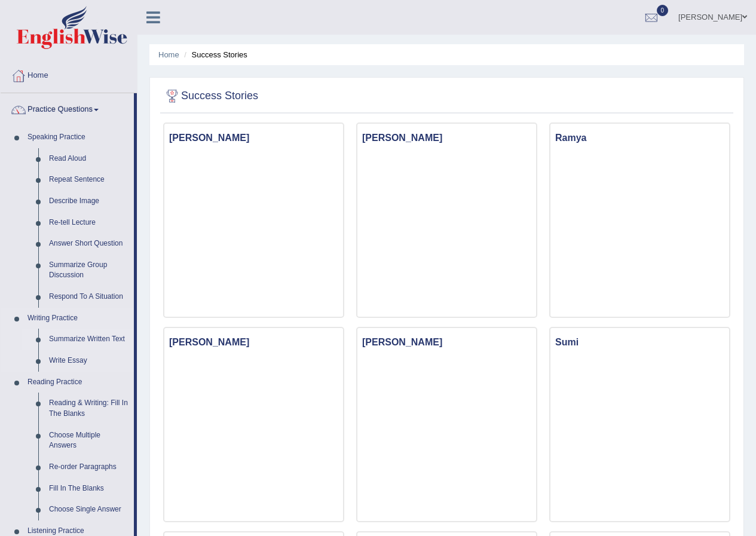 The width and height of the screenshot is (756, 536). Describe the element at coordinates (89, 180) in the screenshot. I see `a: Repeat Sentence` at that location.